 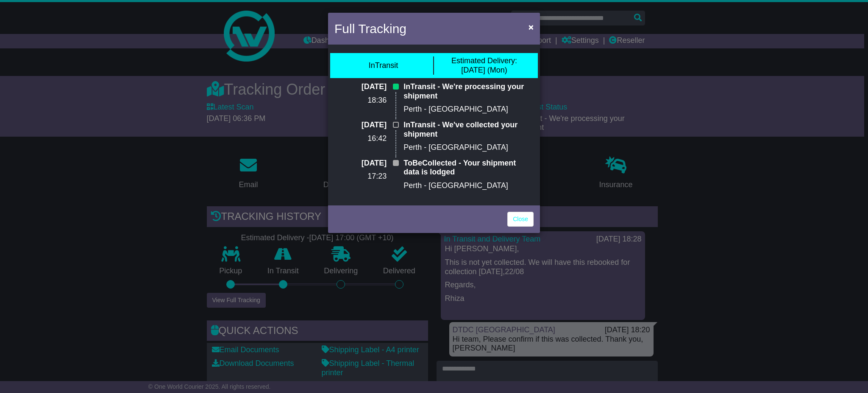 What do you see at coordinates (383, 66) in the screenshot?
I see `div: InTransit` at bounding box center [383, 66].